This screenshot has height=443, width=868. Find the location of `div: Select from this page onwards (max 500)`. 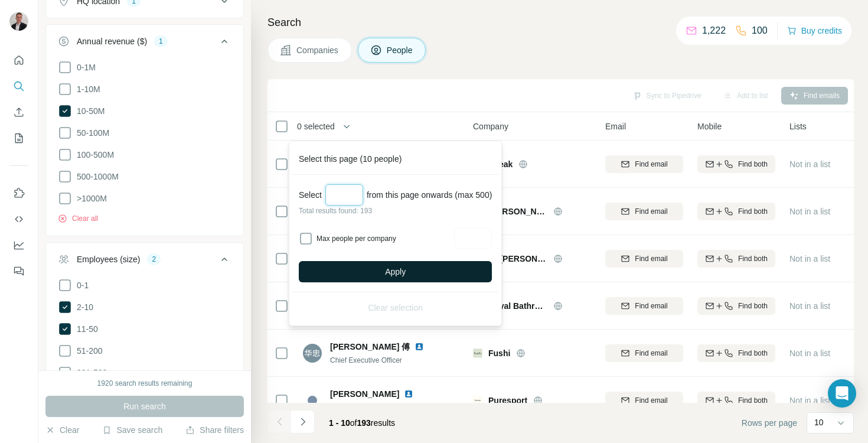

div: Select from this page onwards (max 500) is located at coordinates (395, 195).